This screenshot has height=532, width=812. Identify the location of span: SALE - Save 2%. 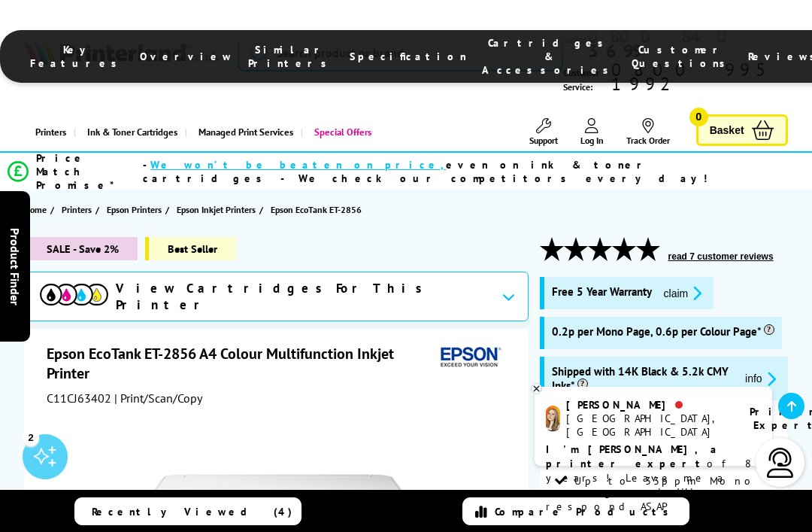
(80, 248).